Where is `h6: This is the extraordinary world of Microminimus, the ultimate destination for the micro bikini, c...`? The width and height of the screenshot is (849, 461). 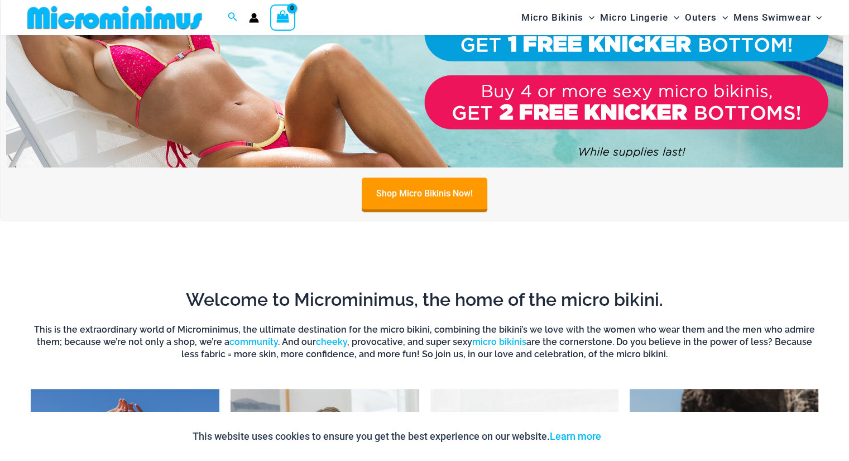
h6: This is the extraordinary world of Microminimus, the ultimate destination for the micro bikini, c... is located at coordinates (424, 342).